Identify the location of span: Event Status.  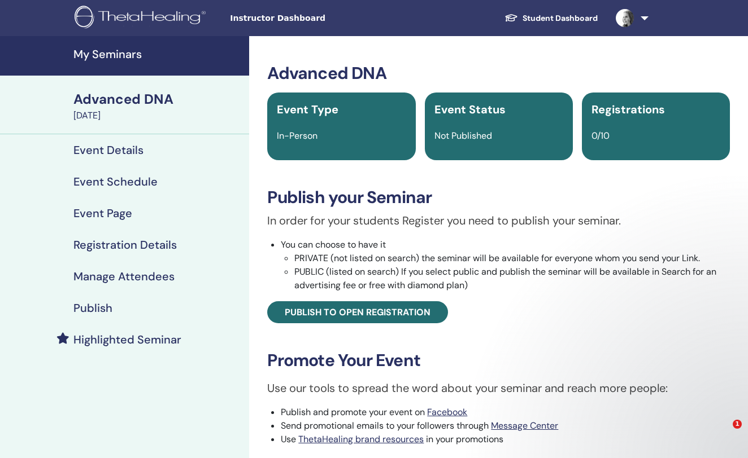
(470, 110).